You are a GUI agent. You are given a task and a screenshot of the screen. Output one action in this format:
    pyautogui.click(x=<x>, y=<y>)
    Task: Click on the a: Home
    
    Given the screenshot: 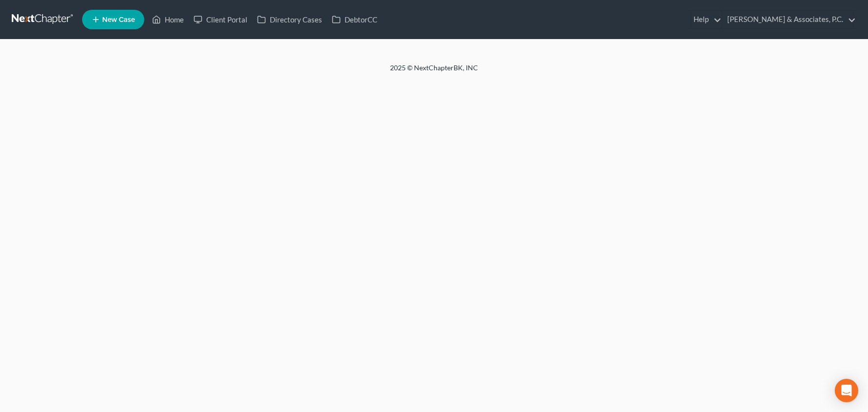 What is the action you would take?
    pyautogui.click(x=167, y=19)
    